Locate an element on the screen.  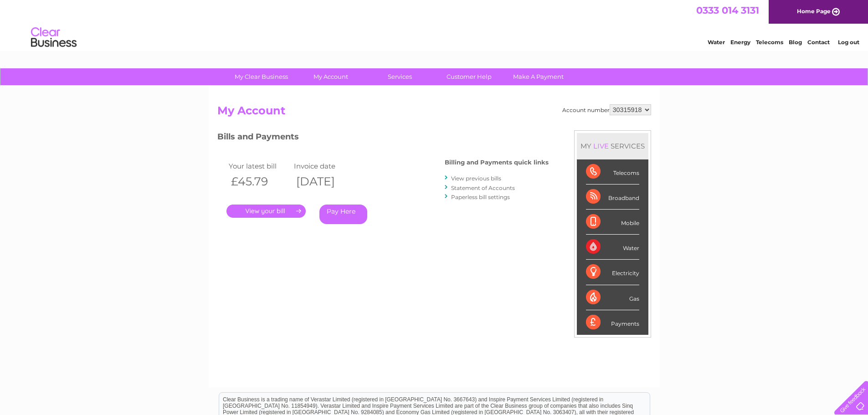
a: Pay Here is located at coordinates (343, 214).